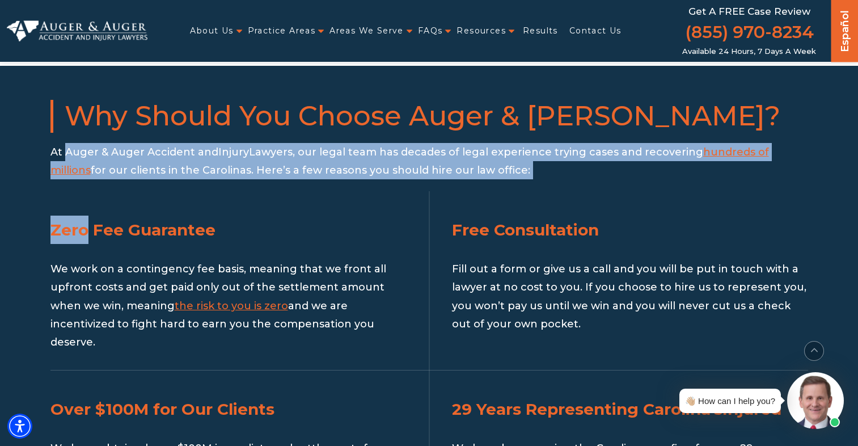  Describe the element at coordinates (707, 32) in the screenshot. I see `mh: 855` at that location.